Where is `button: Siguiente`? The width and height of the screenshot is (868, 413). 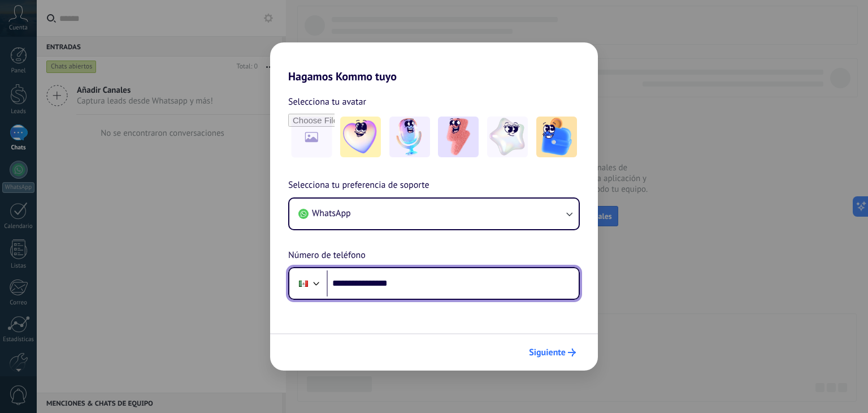 button: Siguiente is located at coordinates (553, 352).